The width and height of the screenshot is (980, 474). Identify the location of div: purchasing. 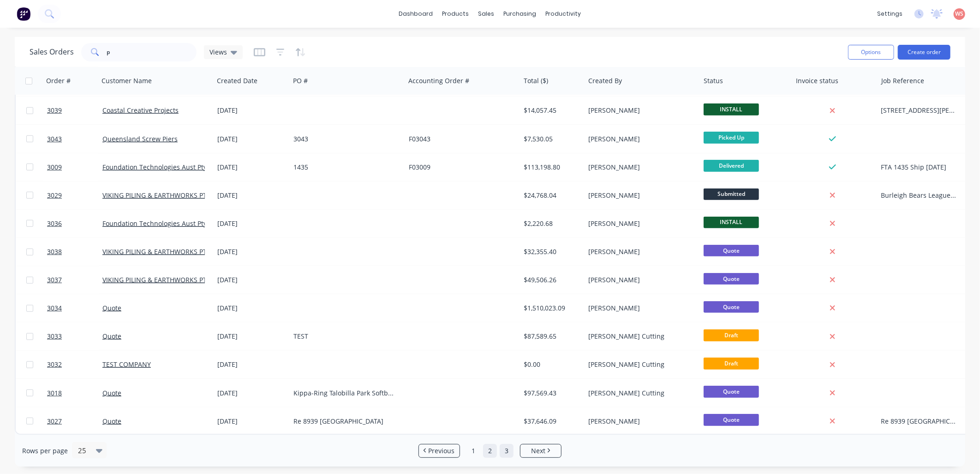
(520, 13).